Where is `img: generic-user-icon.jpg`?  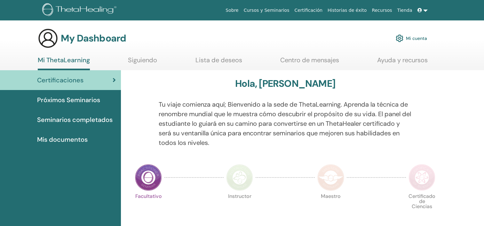 img: generic-user-icon.jpg is located at coordinates (48, 38).